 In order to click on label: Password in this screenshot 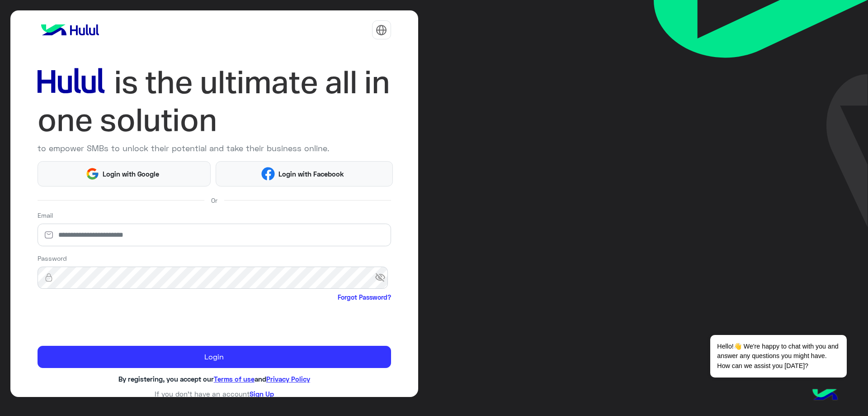, I will do `click(52, 258)`.